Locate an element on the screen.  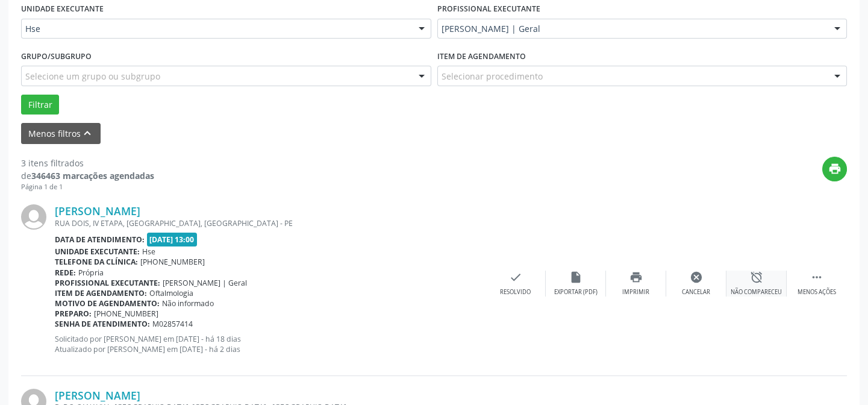
label: Item de agendamento is located at coordinates (481, 56).